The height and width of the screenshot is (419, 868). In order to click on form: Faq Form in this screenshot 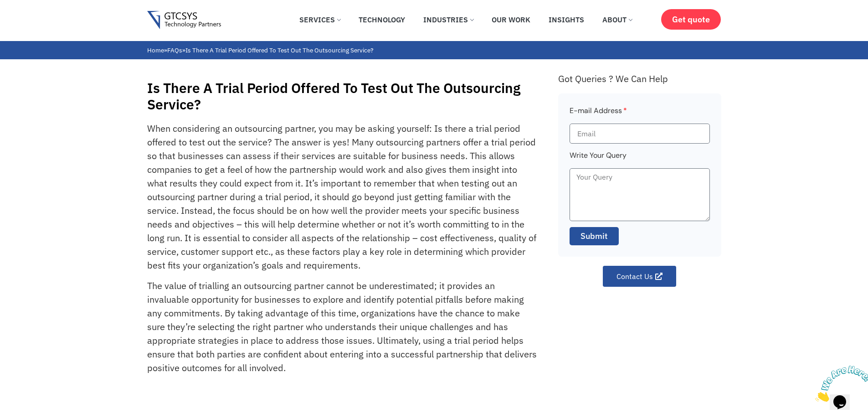, I will do `click(639, 178)`.